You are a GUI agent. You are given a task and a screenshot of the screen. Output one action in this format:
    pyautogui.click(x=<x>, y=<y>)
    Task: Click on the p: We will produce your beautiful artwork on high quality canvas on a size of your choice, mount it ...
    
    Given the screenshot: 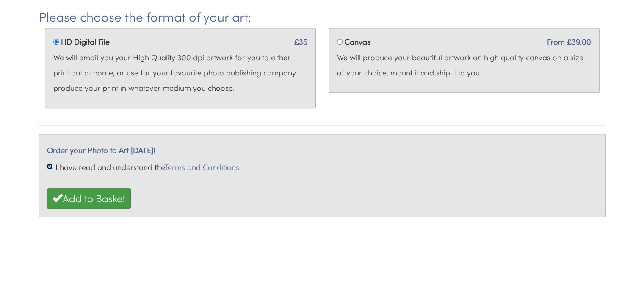 What is the action you would take?
    pyautogui.click(x=464, y=65)
    